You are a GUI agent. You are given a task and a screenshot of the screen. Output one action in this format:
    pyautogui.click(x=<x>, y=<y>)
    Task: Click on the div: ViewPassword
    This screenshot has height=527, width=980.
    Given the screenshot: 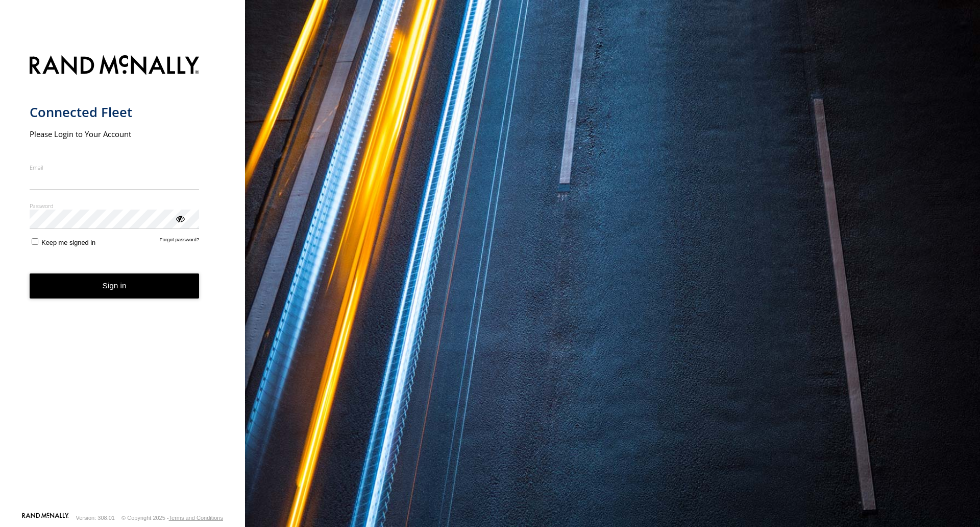 What is the action you would take?
    pyautogui.click(x=180, y=218)
    